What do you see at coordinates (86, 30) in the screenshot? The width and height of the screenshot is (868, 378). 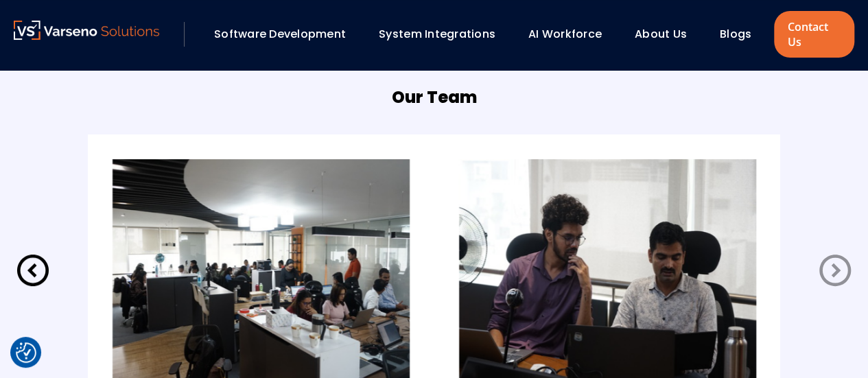 I see `img: Varseno Solutions – Product Engineering & IT Services` at bounding box center [86, 30].